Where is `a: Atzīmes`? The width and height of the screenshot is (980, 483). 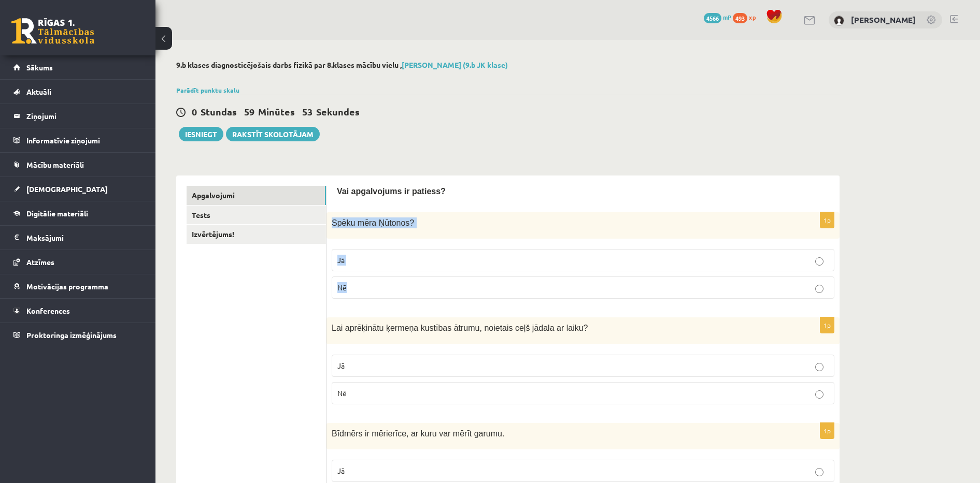 a: Atzīmes is located at coordinates (78, 262).